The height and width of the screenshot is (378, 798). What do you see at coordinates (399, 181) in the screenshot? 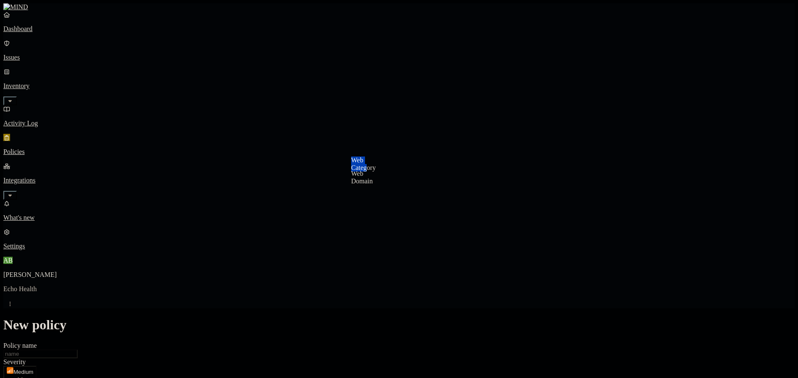
I see `p: Integrations` at bounding box center [399, 181].